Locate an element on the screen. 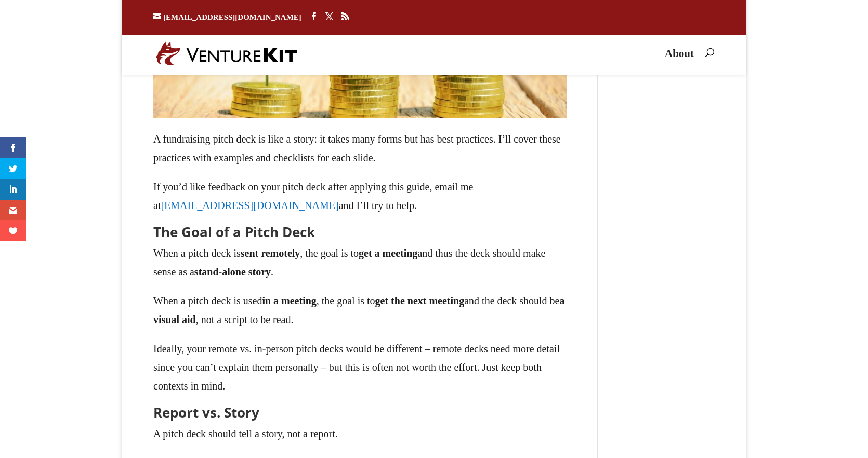  h2: The Goal of a Pitch Deck is located at coordinates (360, 235).